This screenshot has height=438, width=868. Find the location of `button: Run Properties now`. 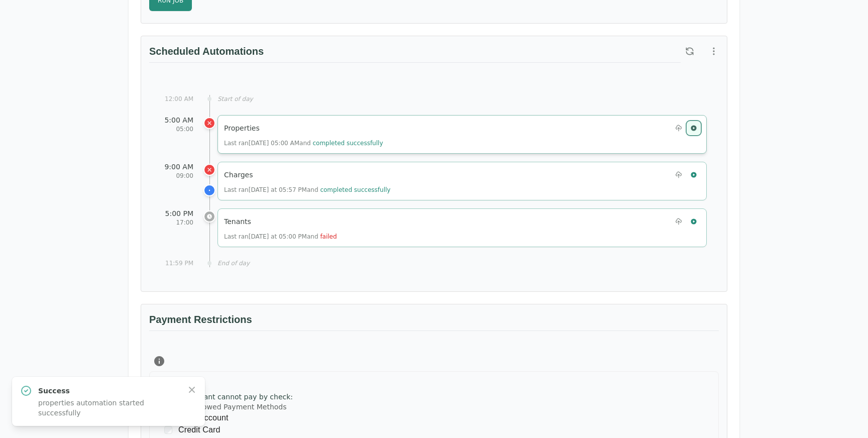

button: Run Properties now is located at coordinates (694, 128).